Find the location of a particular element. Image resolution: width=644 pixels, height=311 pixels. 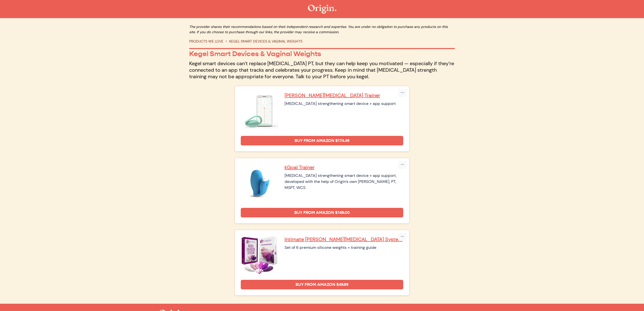

img: kGoal Trainer is located at coordinates (260, 183).